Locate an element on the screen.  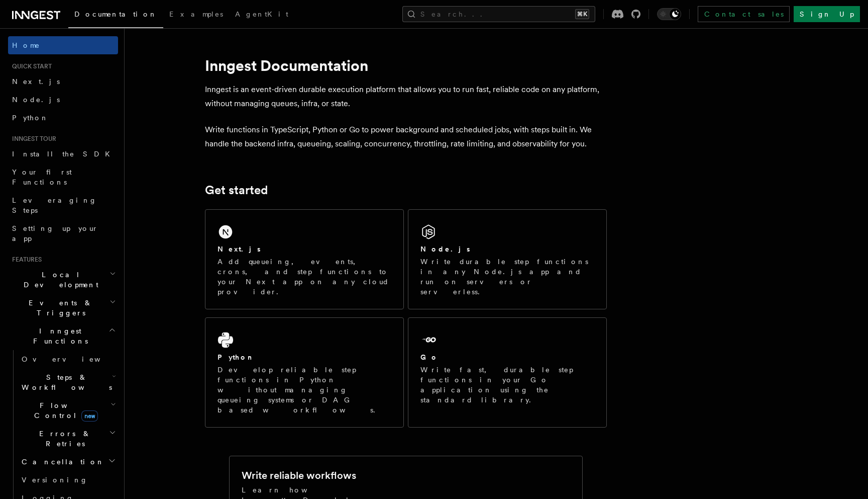
h2: Write reliable workflows is located at coordinates (299, 475).